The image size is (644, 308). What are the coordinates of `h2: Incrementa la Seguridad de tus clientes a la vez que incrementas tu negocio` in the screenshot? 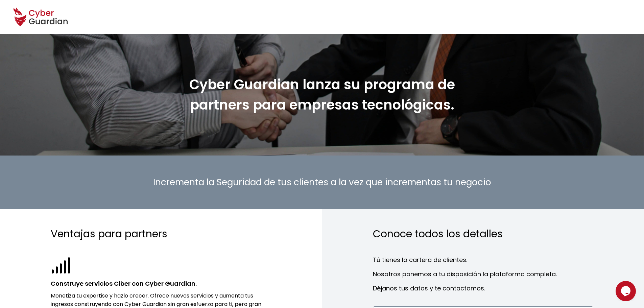 It's located at (322, 182).